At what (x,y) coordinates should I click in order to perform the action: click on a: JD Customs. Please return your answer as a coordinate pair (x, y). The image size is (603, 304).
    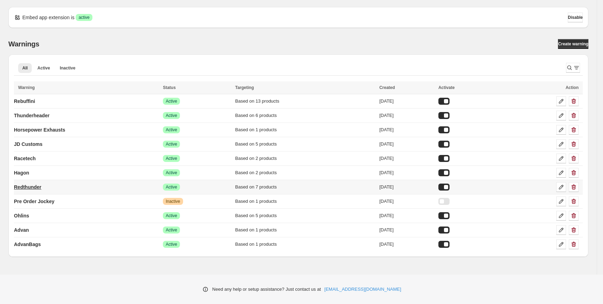
    Looking at the image, I should click on (28, 144).